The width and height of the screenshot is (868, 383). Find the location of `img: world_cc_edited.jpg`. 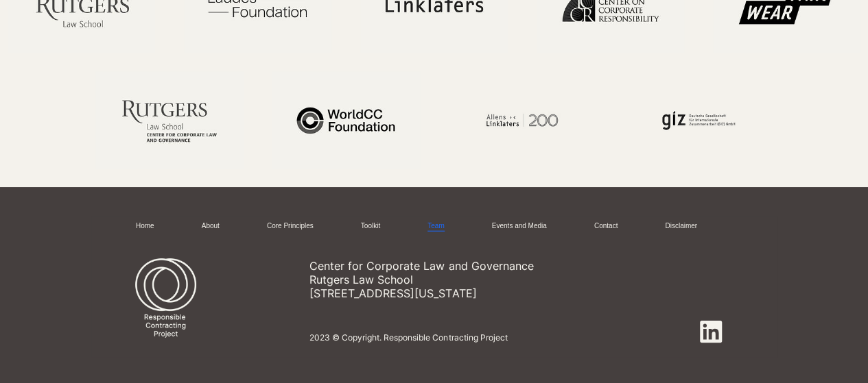

img: world_cc_edited.jpg is located at coordinates (345, 120).